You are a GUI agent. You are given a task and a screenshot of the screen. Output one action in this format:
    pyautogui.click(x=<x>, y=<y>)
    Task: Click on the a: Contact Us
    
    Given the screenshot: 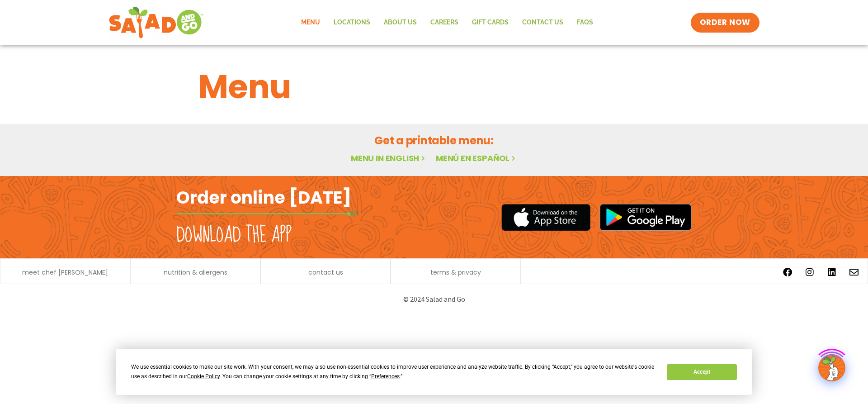 What is the action you would take?
    pyautogui.click(x=542, y=23)
    